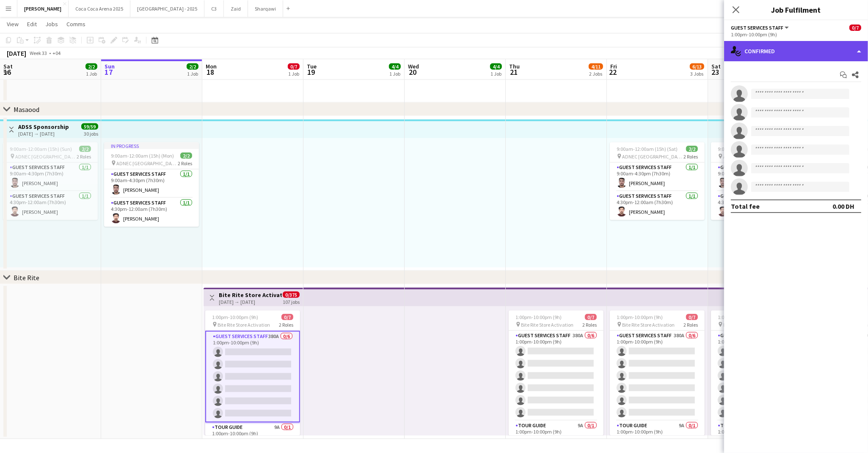 Image resolution: width=868 pixels, height=453 pixels. Describe the element at coordinates (44, 127) in the screenshot. I see `h3: ADSS Sponsorship` at that location.